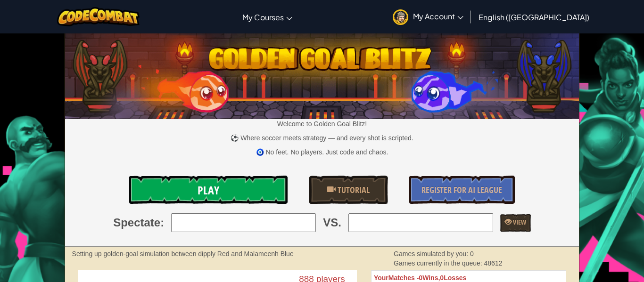 This screenshot has height=282, width=644. Describe the element at coordinates (322, 138) in the screenshot. I see `p: ⚽ Where soccer meets strategy — and every shot is scripted.` at that location.